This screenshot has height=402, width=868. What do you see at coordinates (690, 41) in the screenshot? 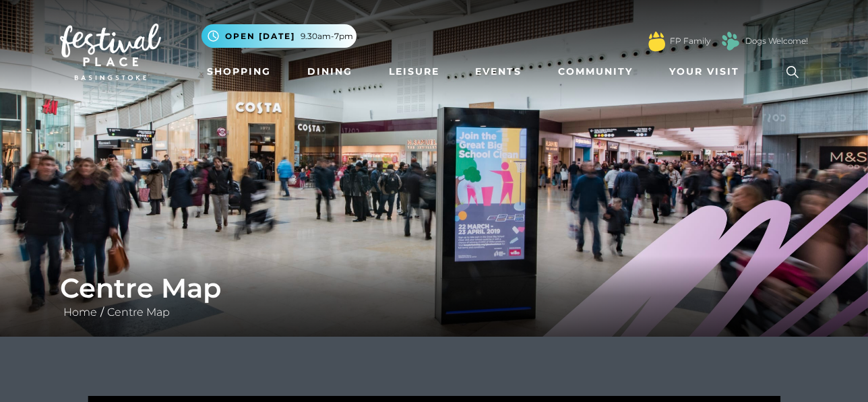
I see `a: FP Family` at bounding box center [690, 41].